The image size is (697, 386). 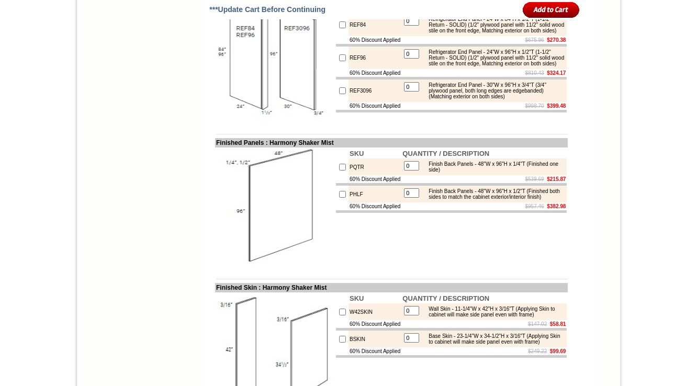 I want to click on s: $998.70, so click(x=535, y=106).